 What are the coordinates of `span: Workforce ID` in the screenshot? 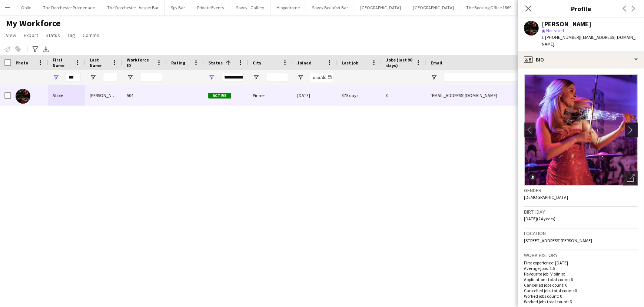 It's located at (140, 63).